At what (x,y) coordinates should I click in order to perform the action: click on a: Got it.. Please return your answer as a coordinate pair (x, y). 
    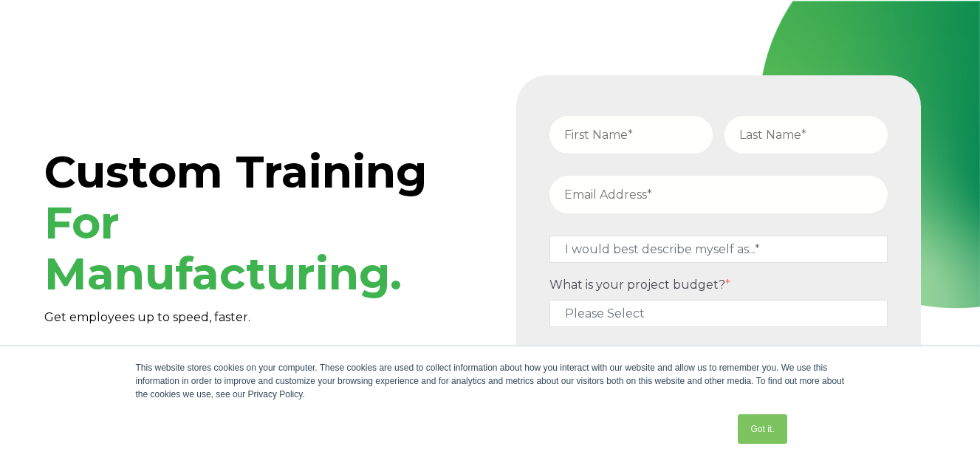
    Looking at the image, I should click on (762, 428).